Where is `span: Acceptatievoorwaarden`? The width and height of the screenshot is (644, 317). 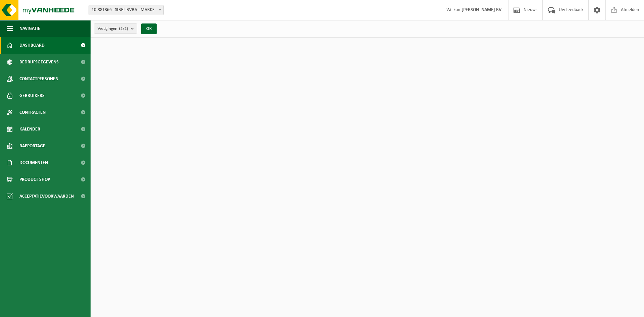 span: Acceptatievoorwaarden is located at coordinates (47, 196).